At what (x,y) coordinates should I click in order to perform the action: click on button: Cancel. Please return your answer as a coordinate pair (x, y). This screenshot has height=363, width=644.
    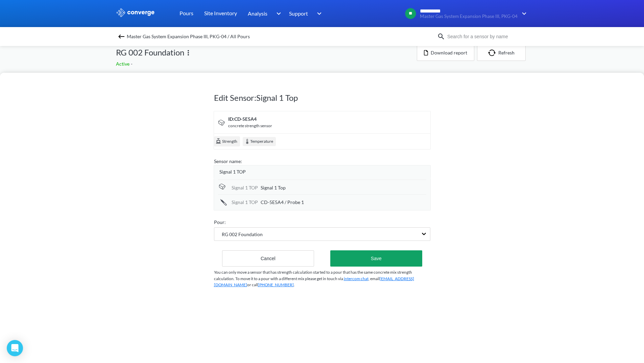
    Looking at the image, I should click on (268, 258).